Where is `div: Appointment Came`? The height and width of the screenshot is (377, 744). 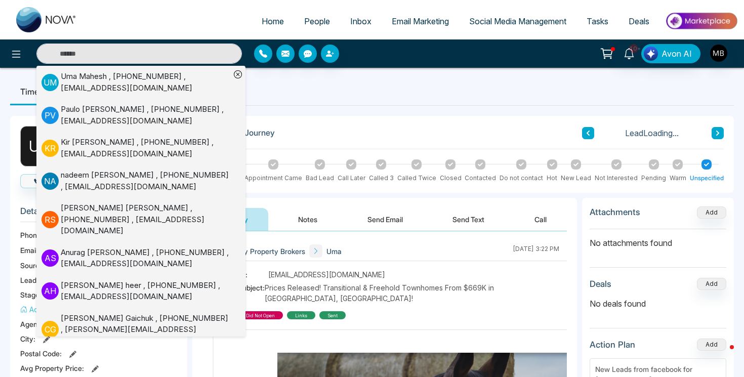
div: Appointment Came is located at coordinates (273, 178).